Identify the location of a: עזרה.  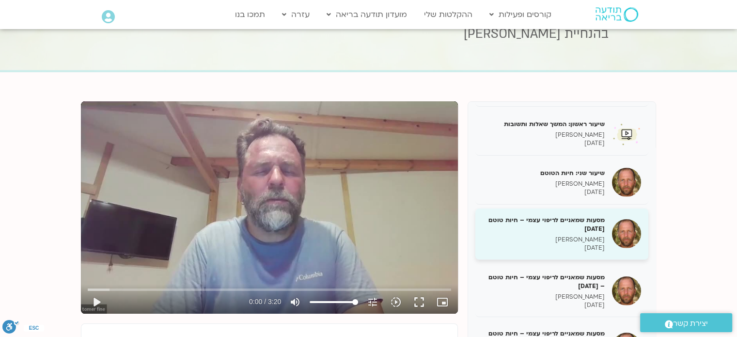
(295, 15).